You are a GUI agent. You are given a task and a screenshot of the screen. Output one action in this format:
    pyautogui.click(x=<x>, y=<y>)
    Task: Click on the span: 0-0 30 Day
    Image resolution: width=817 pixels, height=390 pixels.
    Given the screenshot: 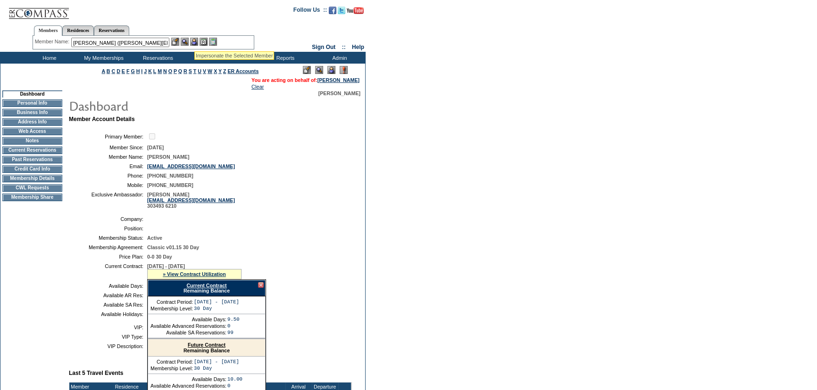 What is the action you would take?
    pyautogui.click(x=159, y=257)
    